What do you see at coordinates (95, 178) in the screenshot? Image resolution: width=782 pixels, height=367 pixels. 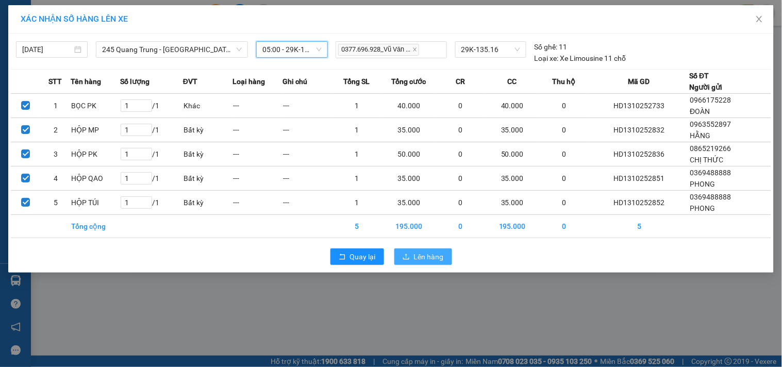 I see `td: HỘP QAO` at bounding box center [95, 178].